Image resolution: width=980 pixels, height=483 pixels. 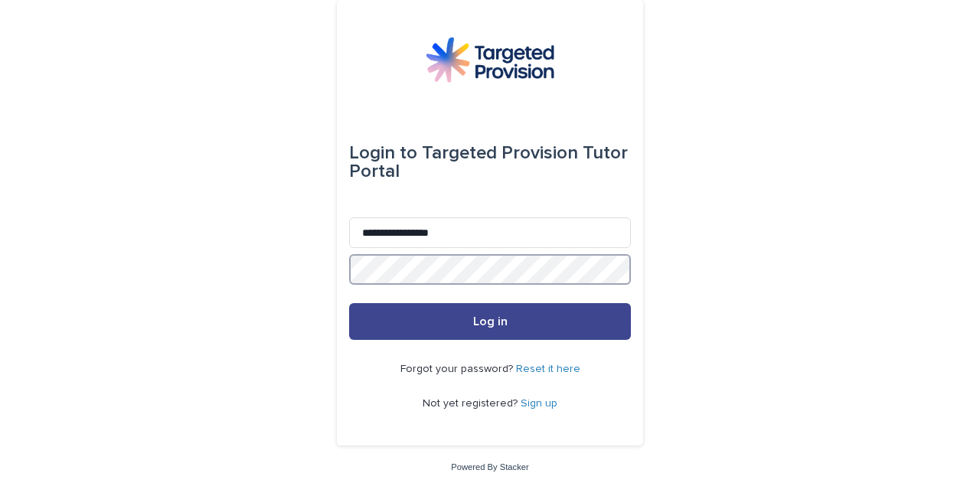 I want to click on div: Targeted Provision Tutor Portal, so click(x=490, y=162).